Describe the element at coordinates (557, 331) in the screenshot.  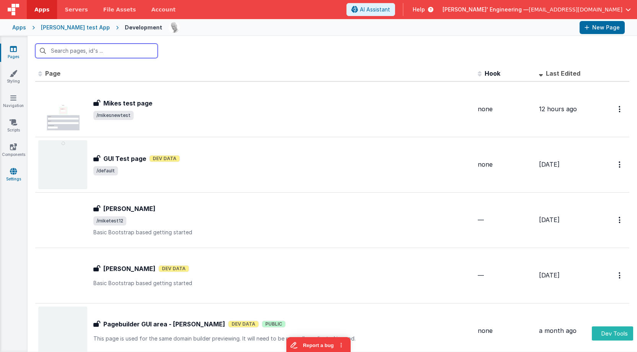
I see `span: a month ago` at that location.